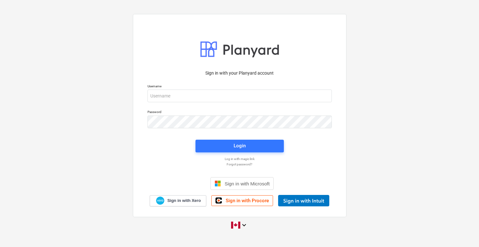 This screenshot has width=479, height=247. I want to click on a: Log in with magic link, so click(240, 159).